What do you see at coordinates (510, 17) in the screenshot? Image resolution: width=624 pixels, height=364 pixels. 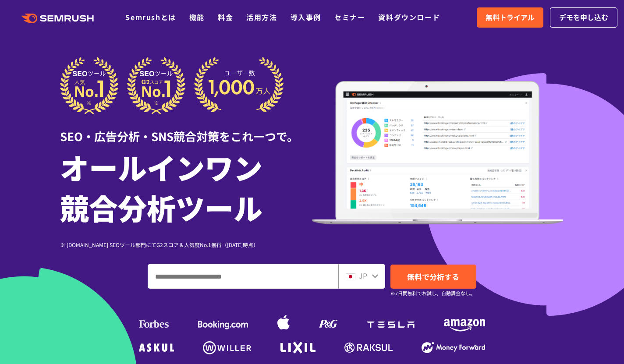 I see `span: 無料トライアル` at bounding box center [510, 17].